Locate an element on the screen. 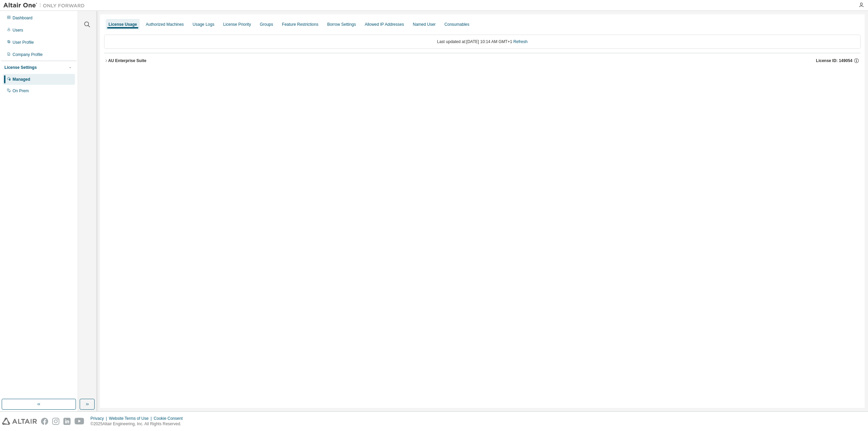 Image resolution: width=868 pixels, height=431 pixels. div: Users is located at coordinates (18, 30).